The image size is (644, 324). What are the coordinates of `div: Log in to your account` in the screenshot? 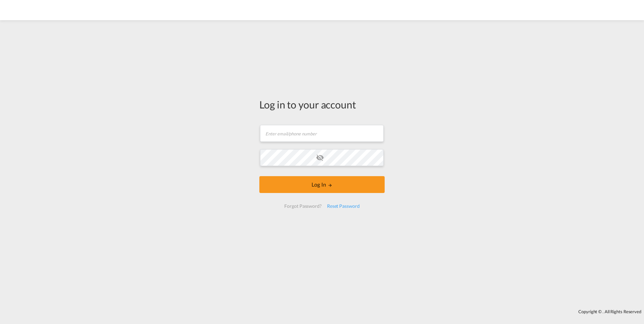 It's located at (322, 104).